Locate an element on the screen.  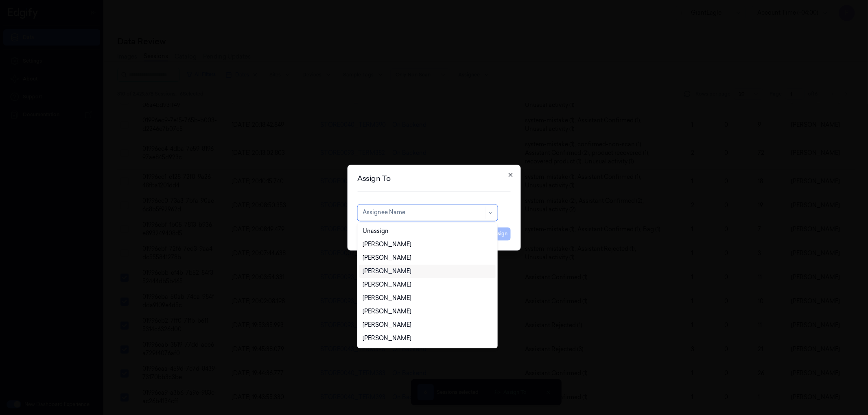
h2: Assign To is located at coordinates (434, 179).